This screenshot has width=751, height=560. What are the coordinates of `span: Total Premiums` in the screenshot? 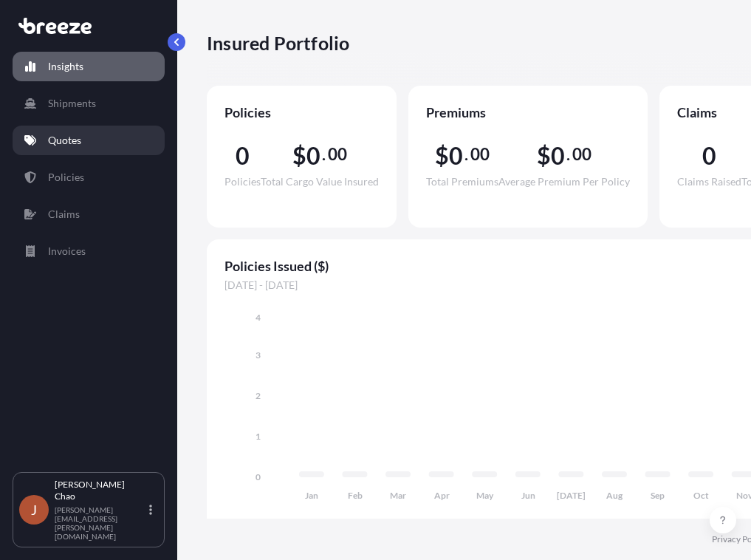 It's located at (462, 182).